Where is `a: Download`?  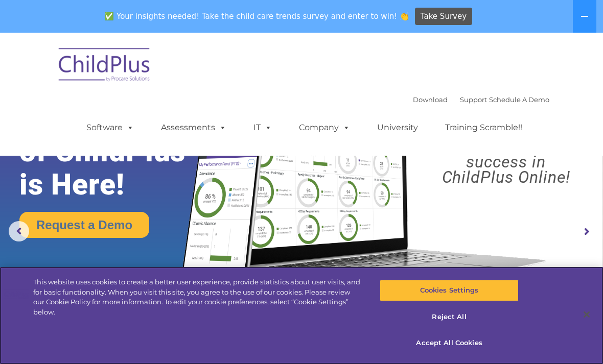
a: Download is located at coordinates (430, 100).